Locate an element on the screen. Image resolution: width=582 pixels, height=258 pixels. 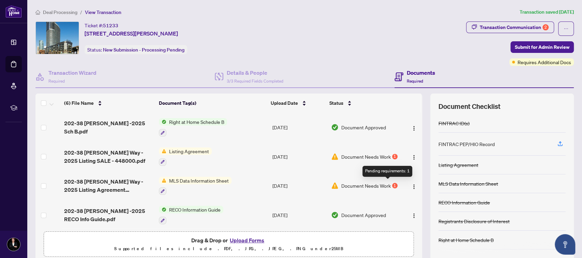
span: ellipsis is located at coordinates (566, 29).